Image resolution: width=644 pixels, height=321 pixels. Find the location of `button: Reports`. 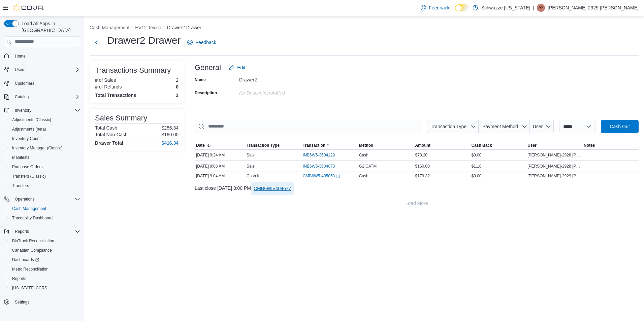

button: Reports is located at coordinates (42, 231).